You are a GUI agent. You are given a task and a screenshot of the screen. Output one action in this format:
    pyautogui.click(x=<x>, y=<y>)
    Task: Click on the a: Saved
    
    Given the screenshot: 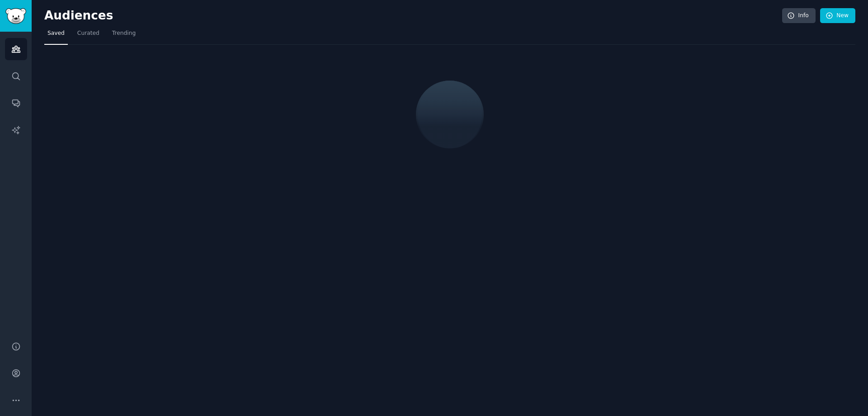 What is the action you would take?
    pyautogui.click(x=56, y=35)
    